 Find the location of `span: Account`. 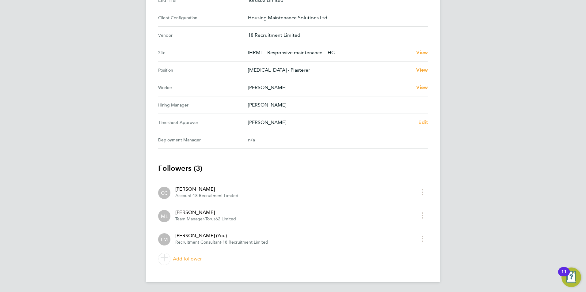

span: Account is located at coordinates (183, 196).